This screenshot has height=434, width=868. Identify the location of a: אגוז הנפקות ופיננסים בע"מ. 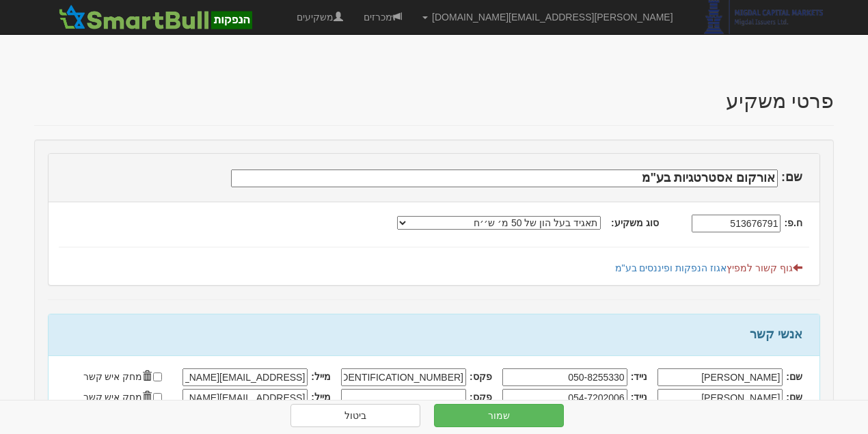
(671, 268).